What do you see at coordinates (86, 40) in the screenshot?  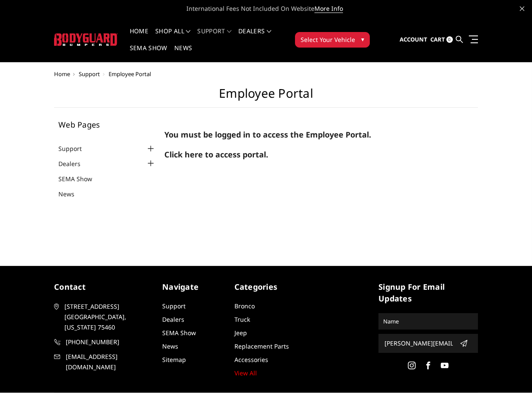 I see `img: BODYGUARD BUMPERS` at bounding box center [86, 40].